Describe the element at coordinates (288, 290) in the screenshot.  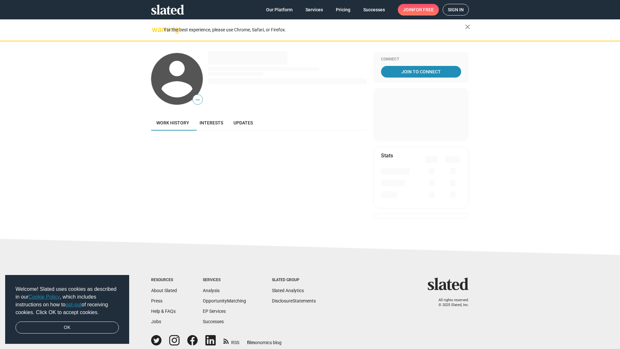
I see `a: Slated Analytics` at that location.